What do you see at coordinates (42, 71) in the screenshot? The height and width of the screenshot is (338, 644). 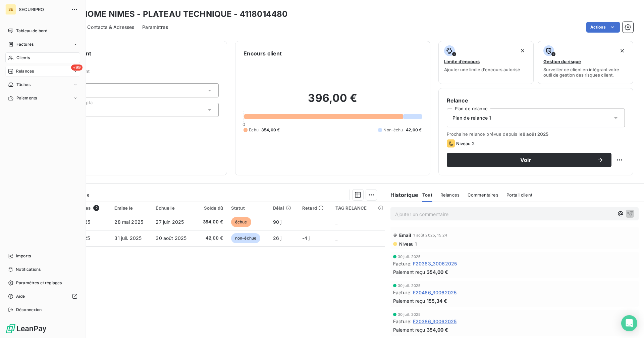 I see `a: +99Relances` at bounding box center [42, 71].